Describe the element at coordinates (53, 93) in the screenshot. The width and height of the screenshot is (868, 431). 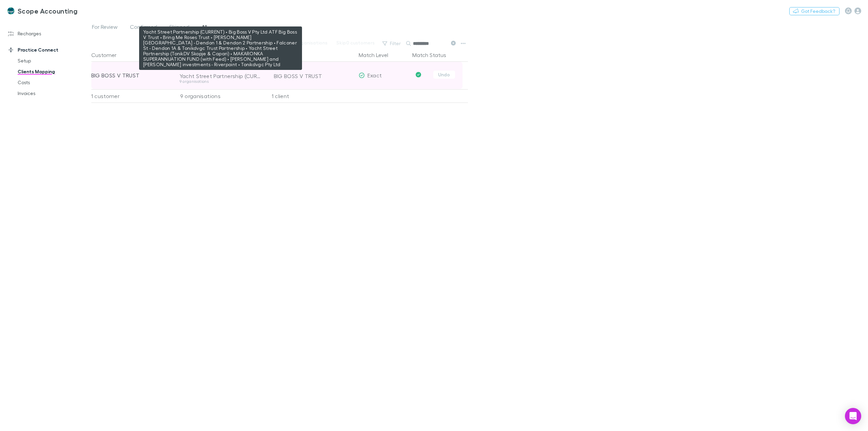
I see `a: Invoices` at that location.